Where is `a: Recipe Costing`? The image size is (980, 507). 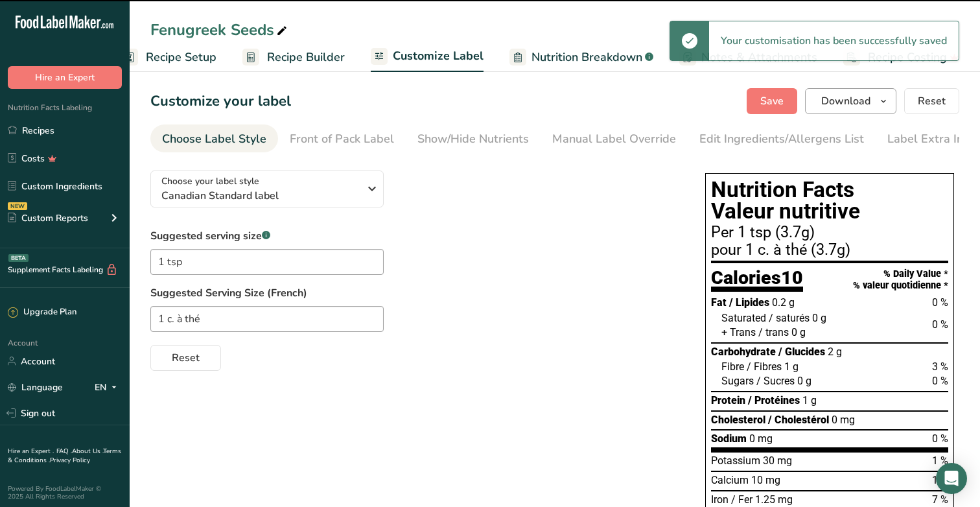 a: Recipe Costing is located at coordinates (901, 57).